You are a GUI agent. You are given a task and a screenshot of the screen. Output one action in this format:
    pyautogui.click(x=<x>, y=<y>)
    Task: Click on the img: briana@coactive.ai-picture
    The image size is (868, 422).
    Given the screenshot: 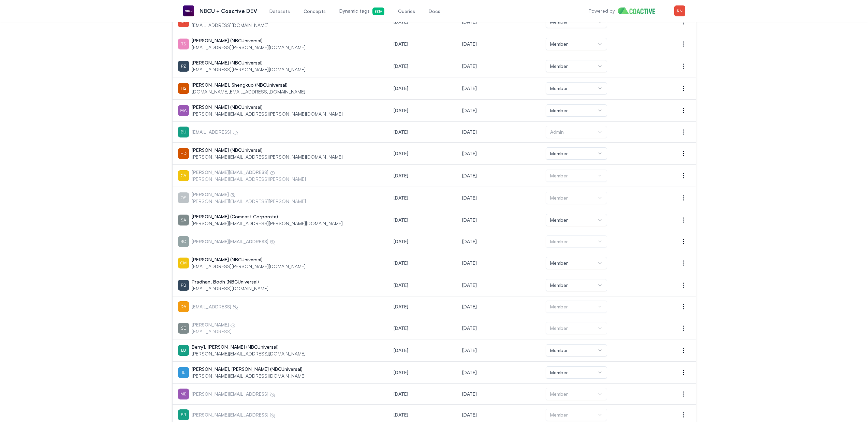 What is the action you would take?
    pyautogui.click(x=183, y=415)
    